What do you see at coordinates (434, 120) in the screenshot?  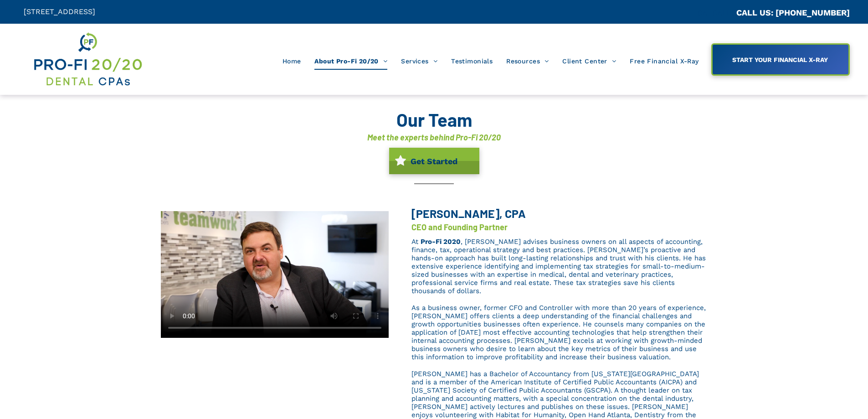 I see `font: Our Team` at bounding box center [434, 120].